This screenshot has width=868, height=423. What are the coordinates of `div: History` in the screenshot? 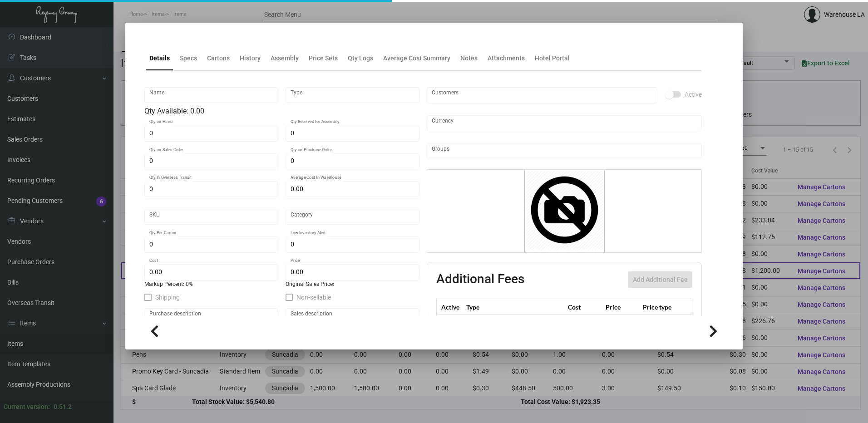 It's located at (250, 58).